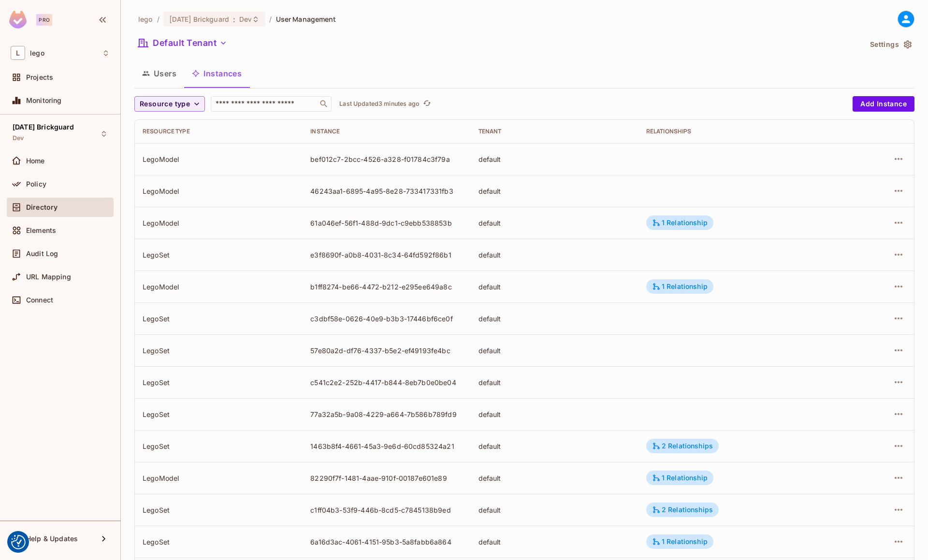 This screenshot has width=928, height=560. What do you see at coordinates (169, 104) in the screenshot?
I see `button: Resource type` at bounding box center [169, 104].